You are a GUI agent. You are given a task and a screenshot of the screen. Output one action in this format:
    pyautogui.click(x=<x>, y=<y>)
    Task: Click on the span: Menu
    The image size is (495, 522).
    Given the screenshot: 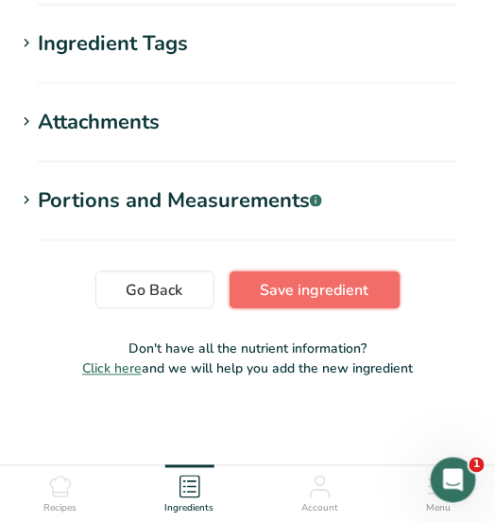 What is the action you would take?
    pyautogui.click(x=439, y=508)
    